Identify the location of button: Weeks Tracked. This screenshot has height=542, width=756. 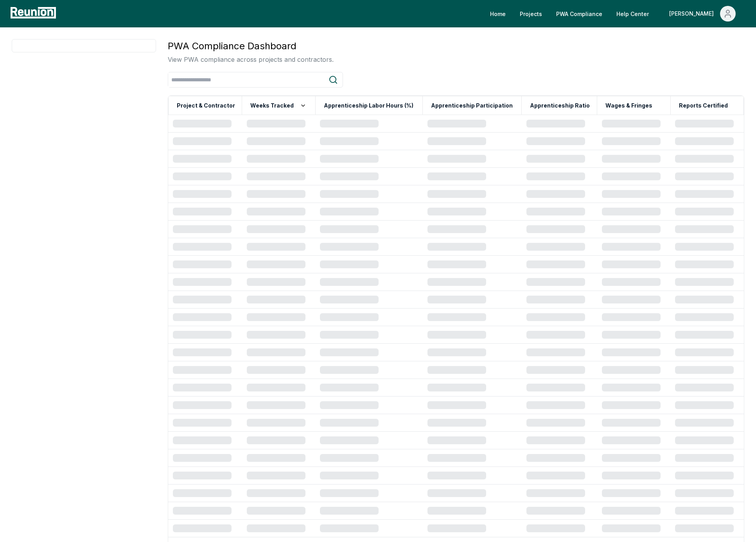
(278, 106).